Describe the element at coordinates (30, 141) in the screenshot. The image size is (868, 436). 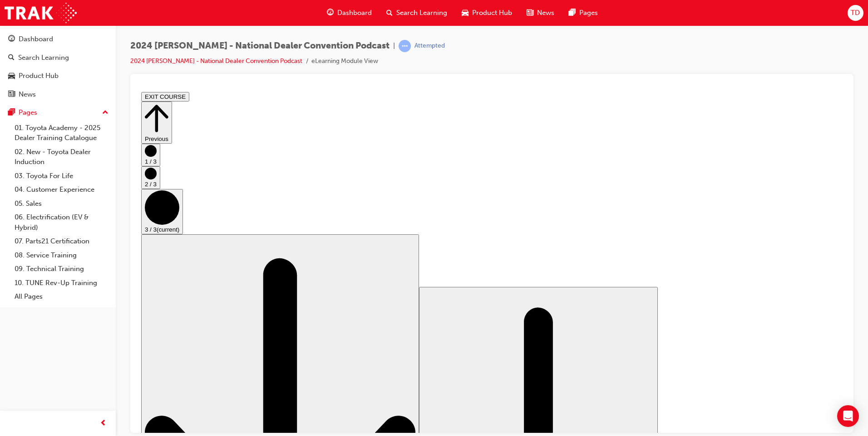
I see `span: (current)` at that location.